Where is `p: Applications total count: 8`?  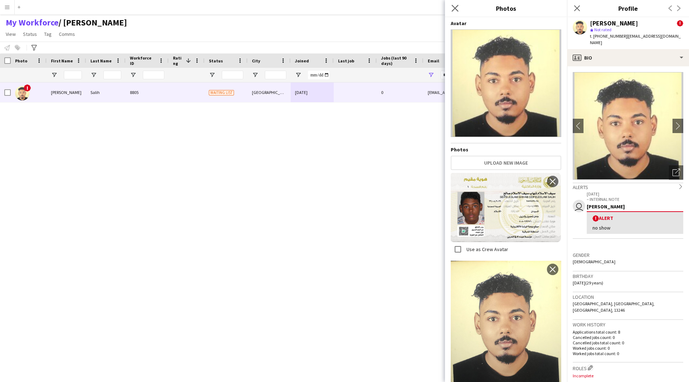 p: Applications total count: 8 is located at coordinates (628, 332).